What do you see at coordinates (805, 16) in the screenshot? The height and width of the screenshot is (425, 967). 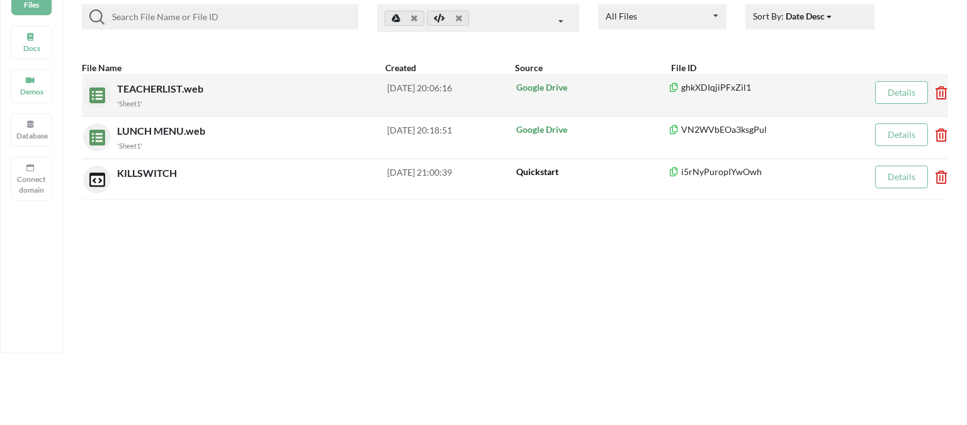 I see `div: Date Desc` at bounding box center [805, 16].